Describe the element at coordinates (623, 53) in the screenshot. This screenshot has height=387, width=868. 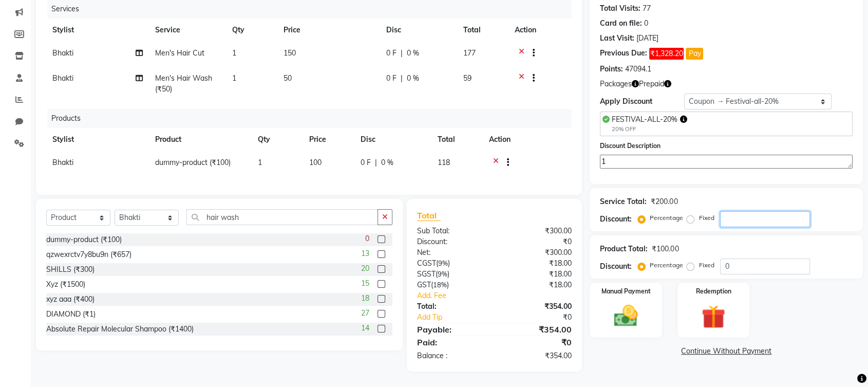
I see `div: Previous Due:` at that location.